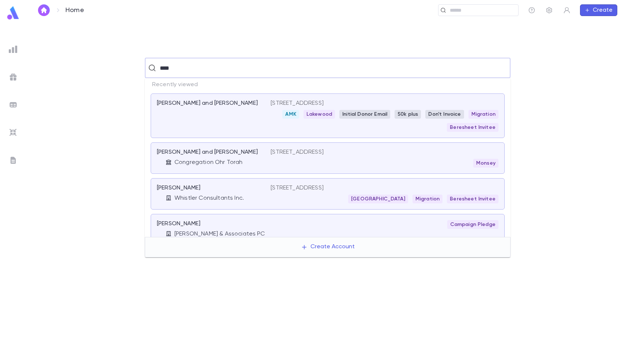 This screenshot has width=629, height=364. I want to click on img: letters_grey.7941b92b52307dd3b8a917253454ce1c.svg, so click(13, 160).